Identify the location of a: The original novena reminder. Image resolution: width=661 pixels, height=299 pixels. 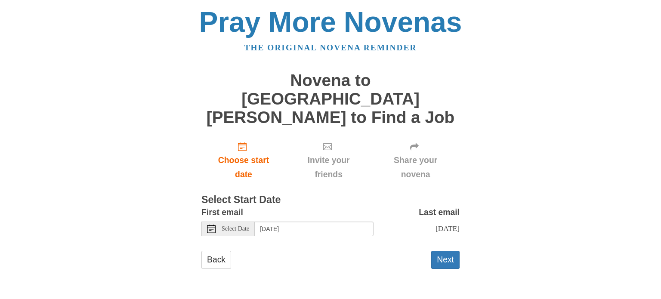
(330, 47).